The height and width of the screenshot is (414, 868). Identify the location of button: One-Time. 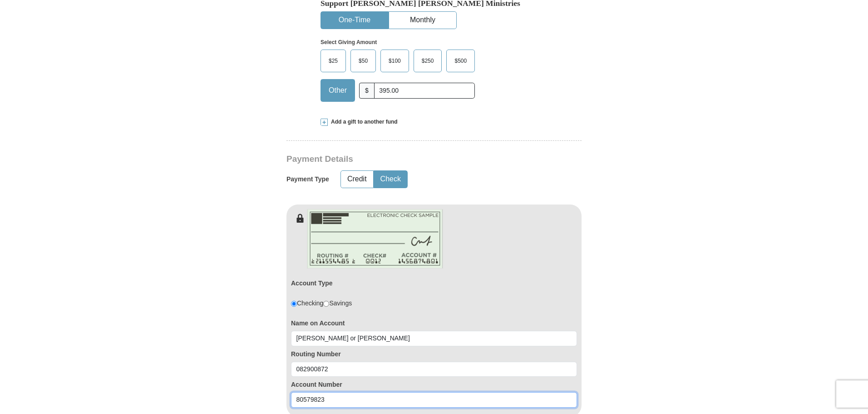
(355, 20).